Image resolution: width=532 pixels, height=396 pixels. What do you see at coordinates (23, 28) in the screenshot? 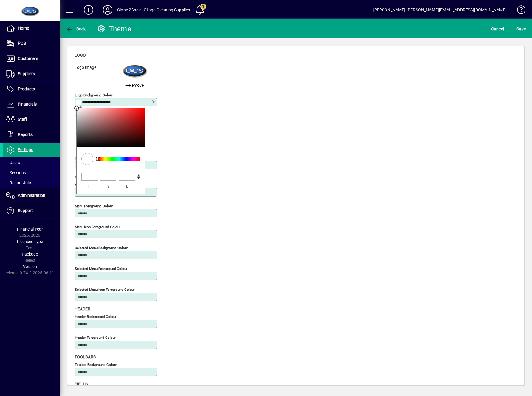
I see `span: Home` at bounding box center [23, 28].